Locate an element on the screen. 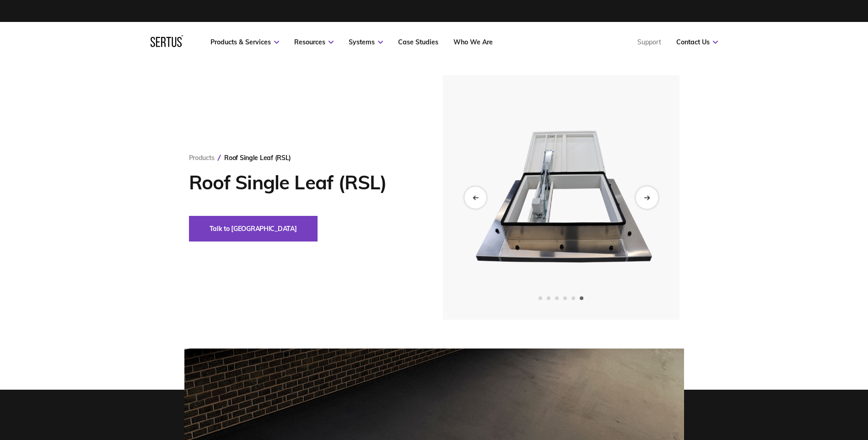 The width and height of the screenshot is (868, 440). div: Chat Widget is located at coordinates (785, 387).